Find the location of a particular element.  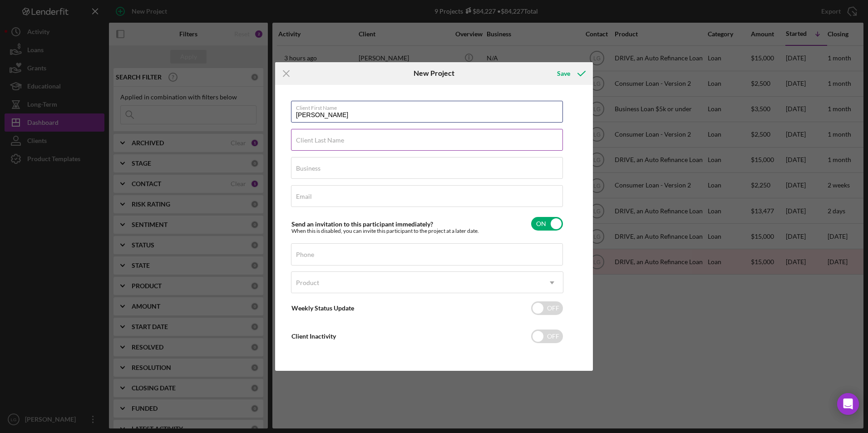

div: Save is located at coordinates (563, 73).